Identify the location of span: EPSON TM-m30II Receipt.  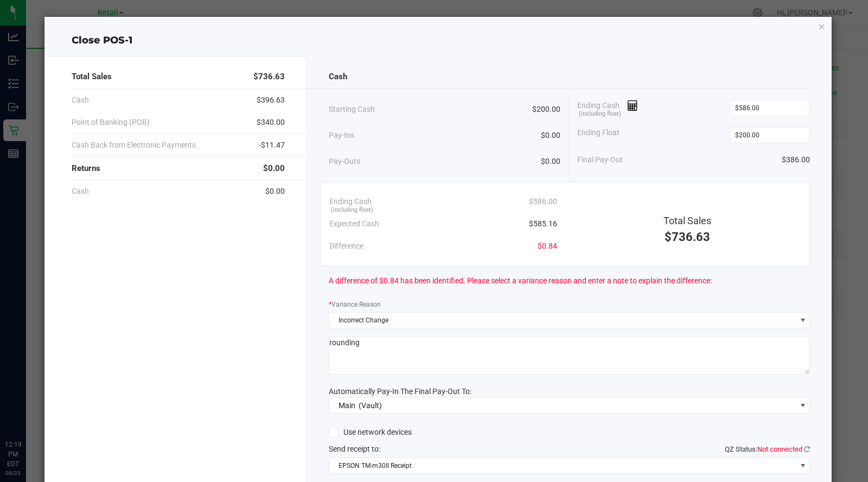
(563, 466).